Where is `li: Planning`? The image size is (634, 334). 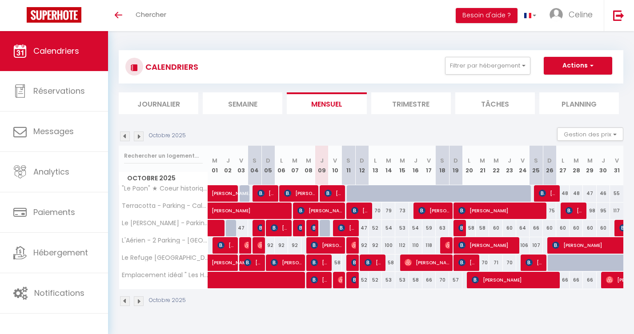 li: Planning is located at coordinates (579, 103).